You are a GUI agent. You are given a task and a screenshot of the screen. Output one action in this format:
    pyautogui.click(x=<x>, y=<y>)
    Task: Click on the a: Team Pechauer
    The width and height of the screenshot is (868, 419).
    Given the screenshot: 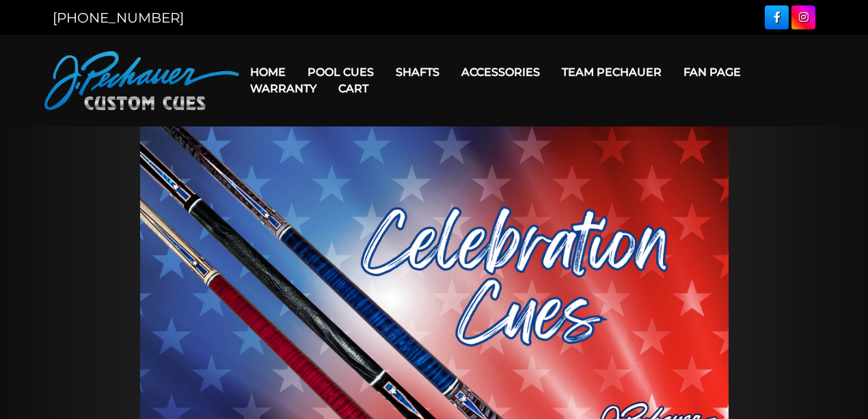 What is the action you would take?
    pyautogui.click(x=612, y=72)
    